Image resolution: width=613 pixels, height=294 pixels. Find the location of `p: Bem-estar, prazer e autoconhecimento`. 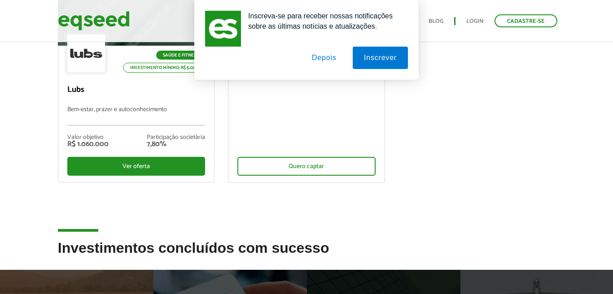

p: Bem-estar, prazer e autoconhecimento is located at coordinates (136, 116).